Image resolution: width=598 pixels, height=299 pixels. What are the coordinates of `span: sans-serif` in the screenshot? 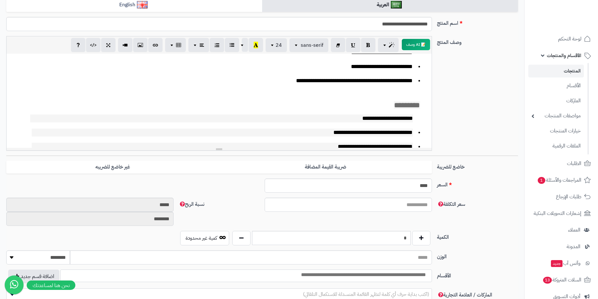 It's located at (312, 45).